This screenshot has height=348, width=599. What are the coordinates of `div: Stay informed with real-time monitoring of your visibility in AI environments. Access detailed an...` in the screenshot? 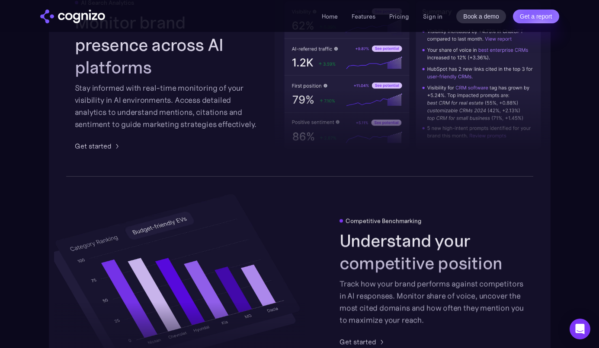 It's located at (167, 106).